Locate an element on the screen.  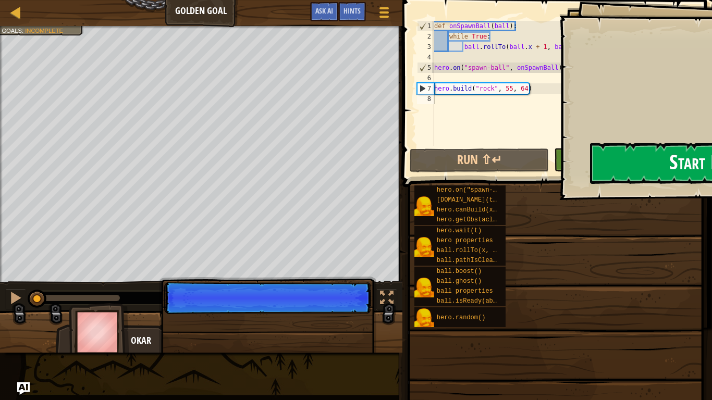
div: 6 is located at coordinates (425, 78).